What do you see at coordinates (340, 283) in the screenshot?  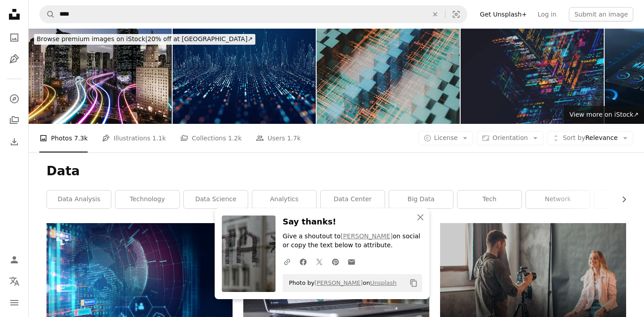 I see `span: Photo by on` at bounding box center [340, 283].